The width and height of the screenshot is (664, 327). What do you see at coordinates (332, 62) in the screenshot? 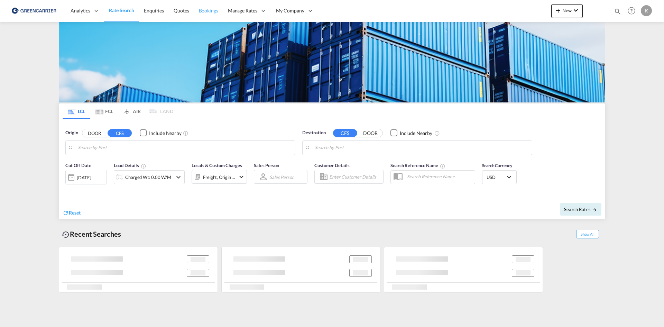
I see `img: GreenCarrierFCL_LCL.png` at bounding box center [332, 62].